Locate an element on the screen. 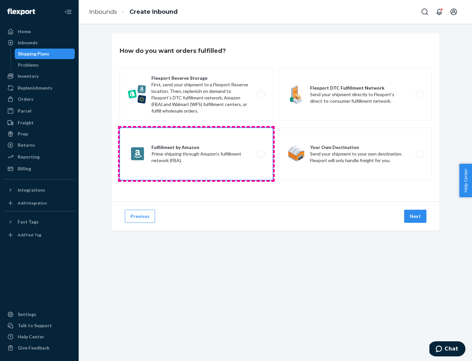 The width and height of the screenshot is (472, 361). div: Integrations is located at coordinates (31, 190).